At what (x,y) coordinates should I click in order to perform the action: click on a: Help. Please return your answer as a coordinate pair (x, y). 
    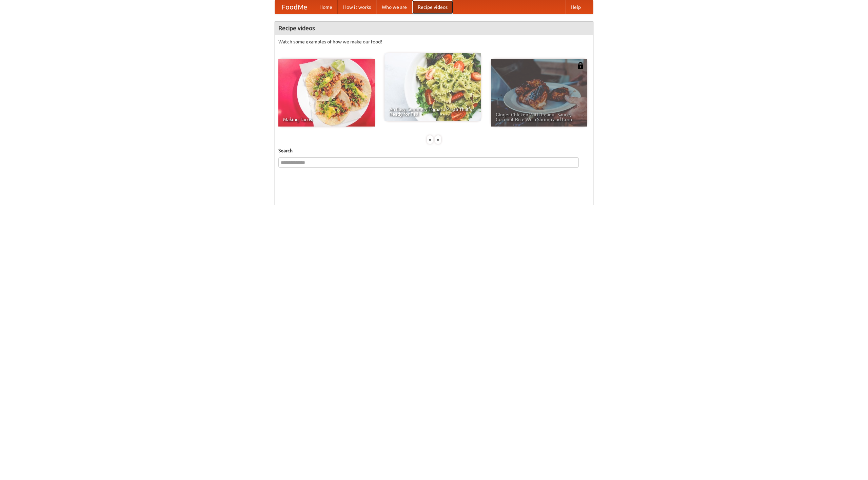
    Looking at the image, I should click on (576, 7).